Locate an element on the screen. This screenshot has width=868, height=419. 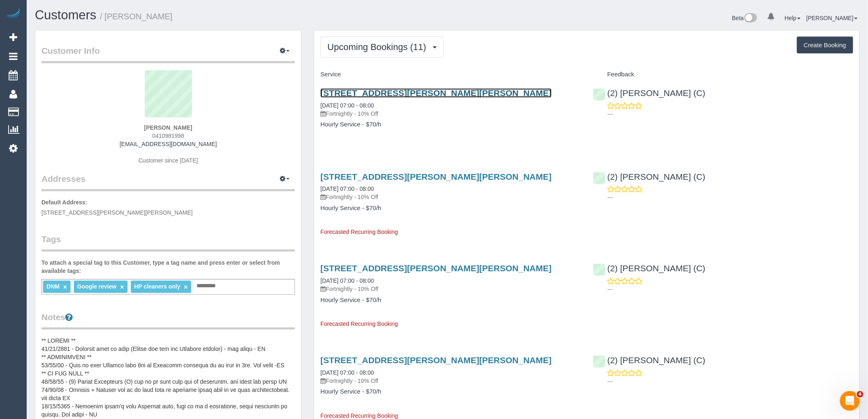
span: 4 is located at coordinates (861, 395).